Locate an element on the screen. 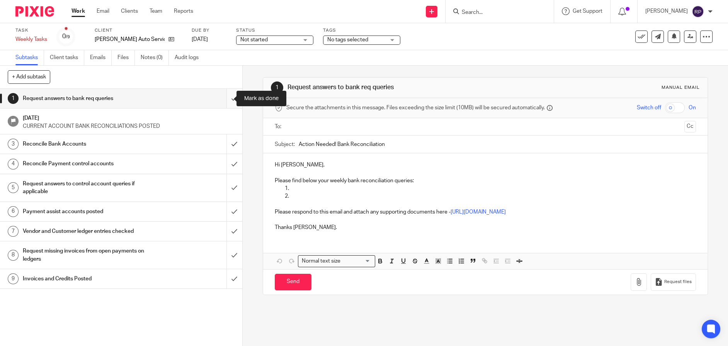  div: 8 is located at coordinates (13, 255).